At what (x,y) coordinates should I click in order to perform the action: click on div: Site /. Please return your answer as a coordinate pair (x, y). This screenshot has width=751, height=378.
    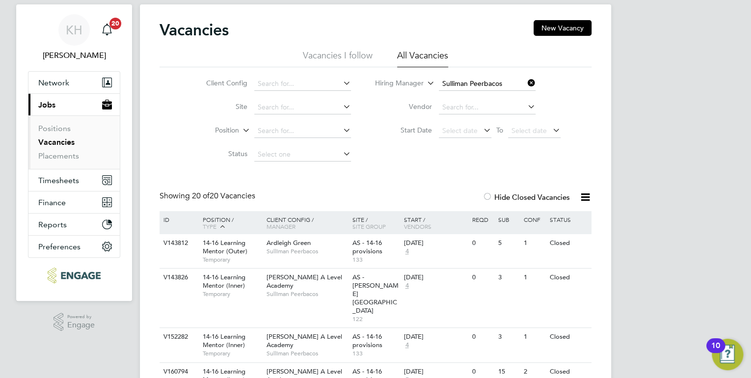
    Looking at the image, I should click on (375, 223).